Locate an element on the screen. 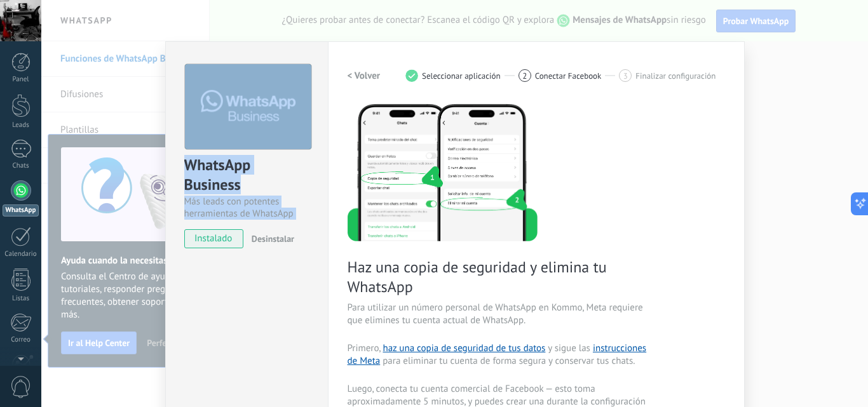 The image size is (868, 407). span: instalado is located at coordinates (214, 239).